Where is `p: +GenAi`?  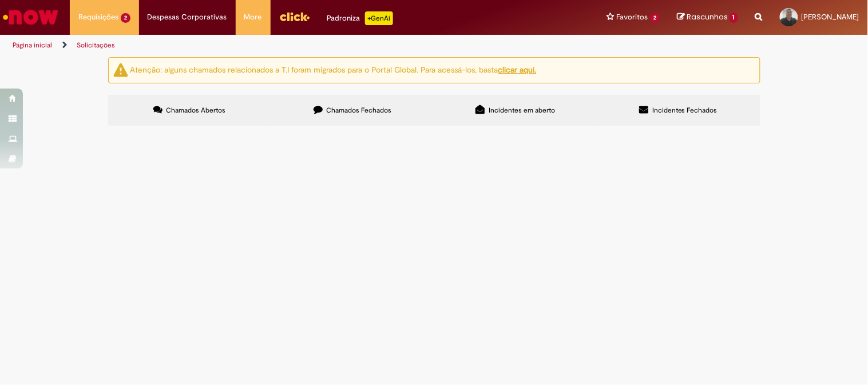
p: +GenAi is located at coordinates (379, 18).